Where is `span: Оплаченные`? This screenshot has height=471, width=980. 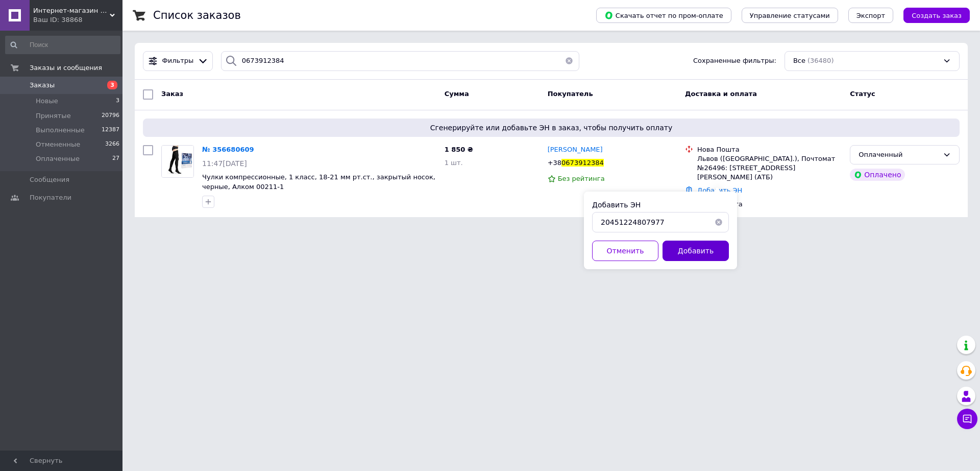 span: Оплаченные is located at coordinates (58, 159).